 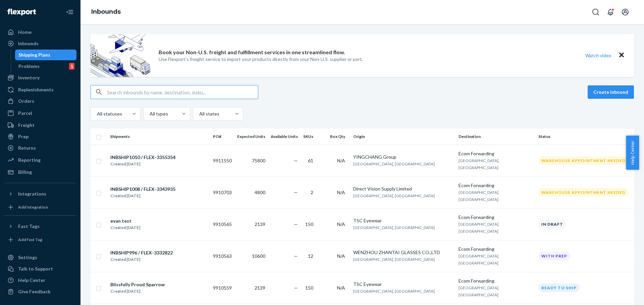 I want to click on td: 9910559, so click(x=222, y=288).